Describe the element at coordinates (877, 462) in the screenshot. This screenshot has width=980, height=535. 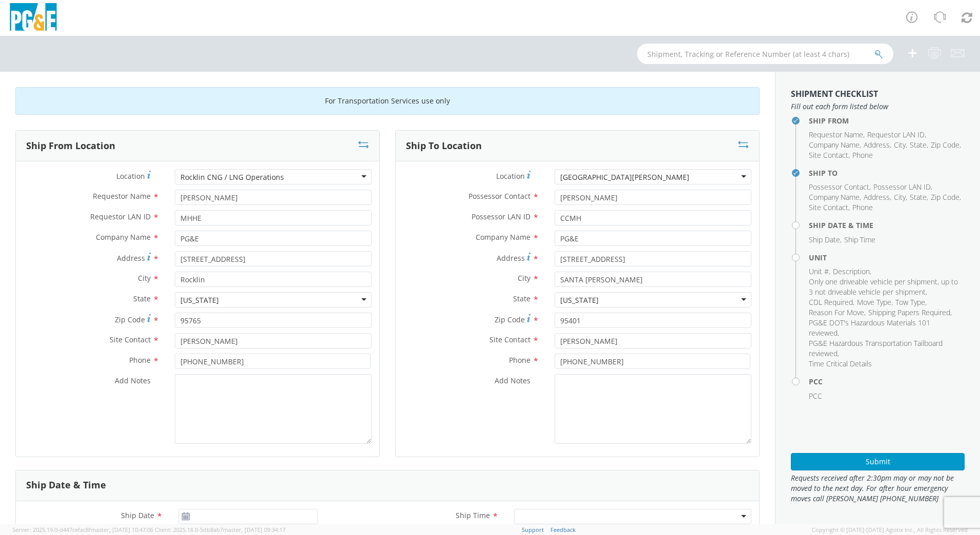
I see `button: Submit` at that location.